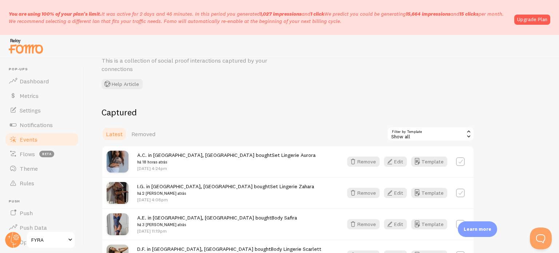 The height and width of the screenshot is (253, 559). Describe the element at coordinates (33, 228) in the screenshot. I see `span: Push Data` at that location.